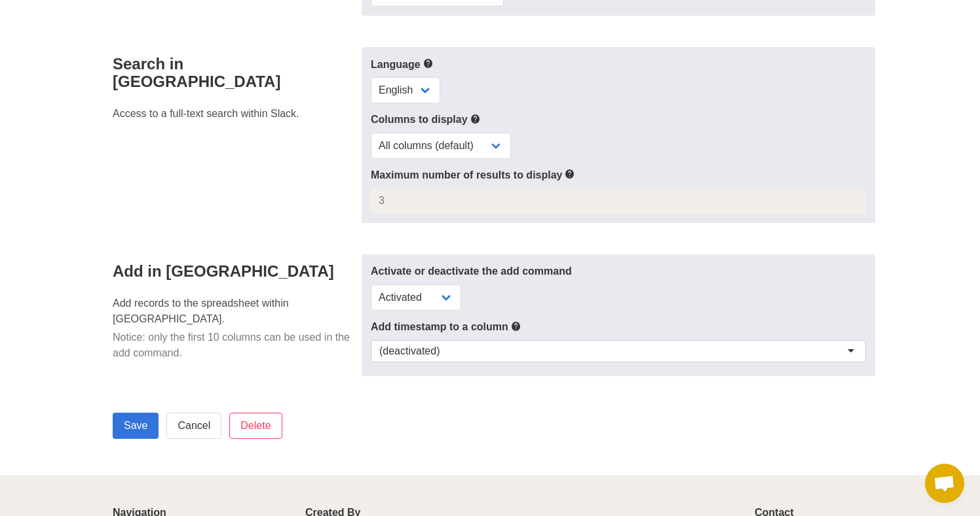 The height and width of the screenshot is (516, 980). What do you see at coordinates (233, 114) in the screenshot?
I see `p: Access to a full-text search within Slack.` at bounding box center [233, 114].